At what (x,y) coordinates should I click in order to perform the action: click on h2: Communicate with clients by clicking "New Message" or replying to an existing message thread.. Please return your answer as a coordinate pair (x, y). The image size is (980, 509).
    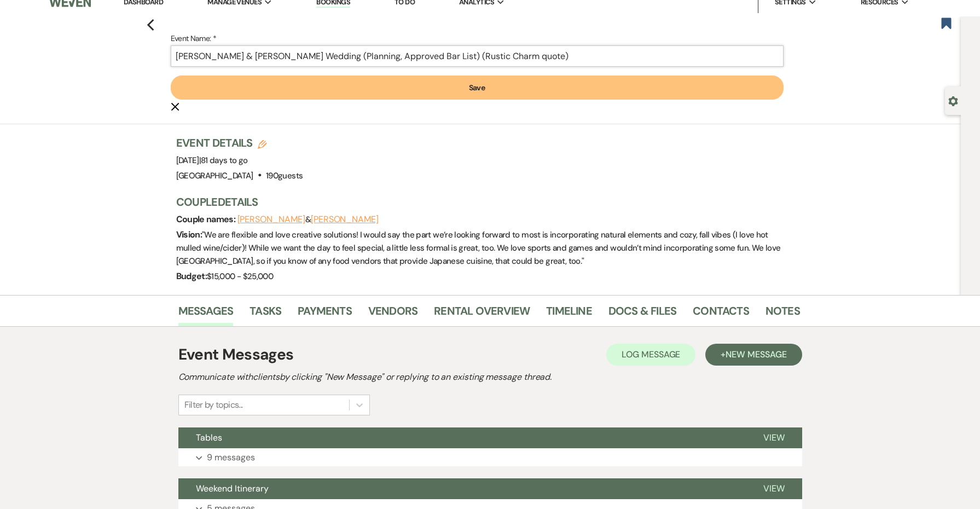
    Looking at the image, I should click on (490, 377).